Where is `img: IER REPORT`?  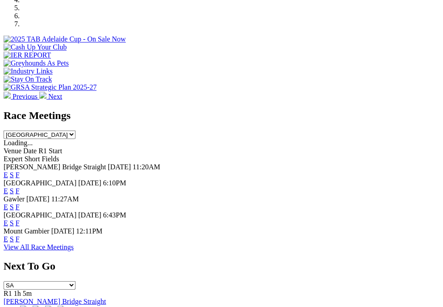
img: IER REPORT is located at coordinates (27, 55).